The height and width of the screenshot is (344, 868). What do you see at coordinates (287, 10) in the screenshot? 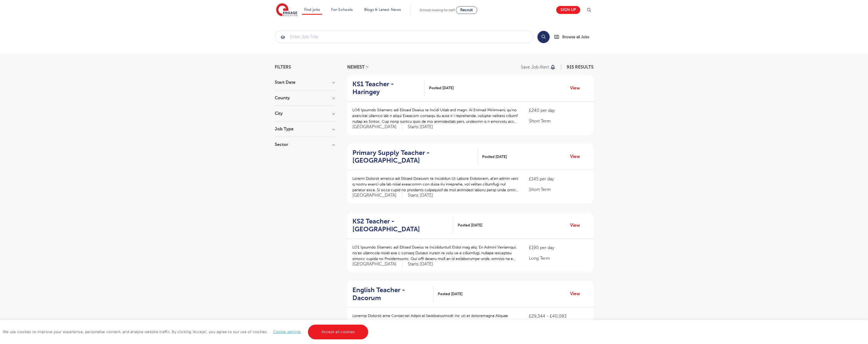
I see `img: Engage Education` at bounding box center [287, 10].